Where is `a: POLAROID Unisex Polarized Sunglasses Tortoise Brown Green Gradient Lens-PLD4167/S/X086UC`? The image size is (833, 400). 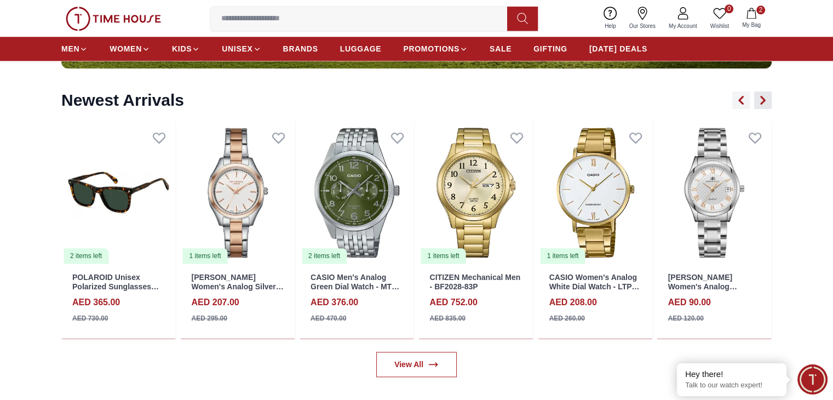
a: POLAROID Unisex Polarized Sunglasses Tortoise Brown Green Gradient Lens-PLD4167/S/X086UC is located at coordinates (116, 295).